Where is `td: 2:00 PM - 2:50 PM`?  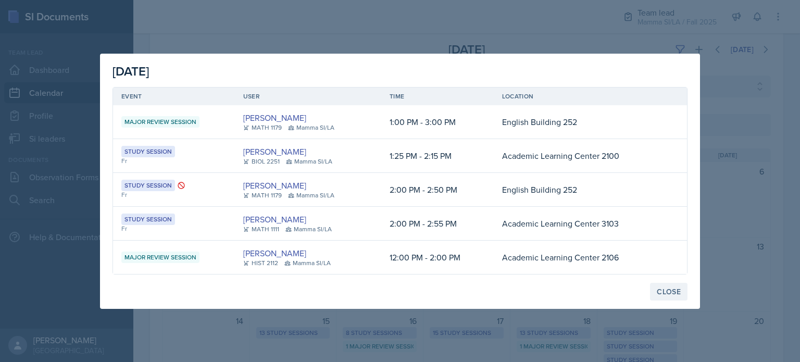
td: 2:00 PM - 2:50 PM is located at coordinates (437, 189).